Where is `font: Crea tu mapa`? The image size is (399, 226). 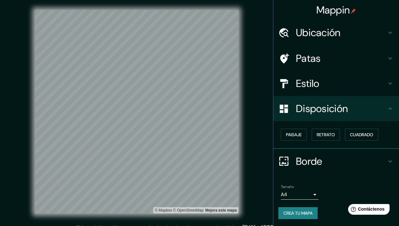
font: Crea tu mapa is located at coordinates (298, 214).